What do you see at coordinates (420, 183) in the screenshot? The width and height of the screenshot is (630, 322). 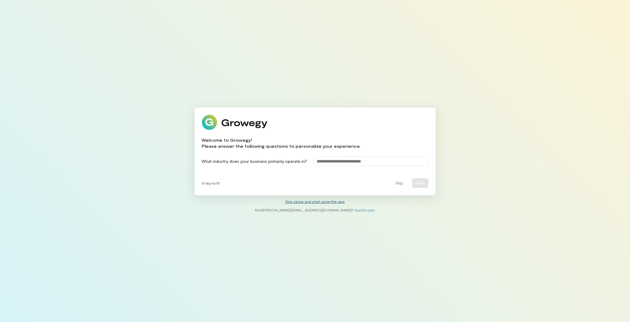 I see `button: Next` at bounding box center [420, 183].